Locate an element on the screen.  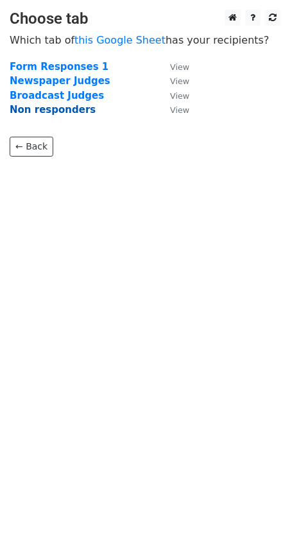
strong: Broadcast Judges is located at coordinates (57, 96).